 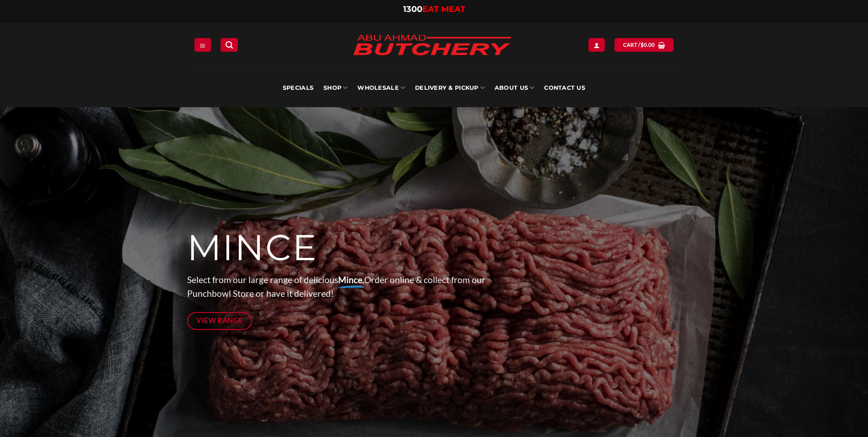 I want to click on a: Contact Us, so click(x=564, y=88).